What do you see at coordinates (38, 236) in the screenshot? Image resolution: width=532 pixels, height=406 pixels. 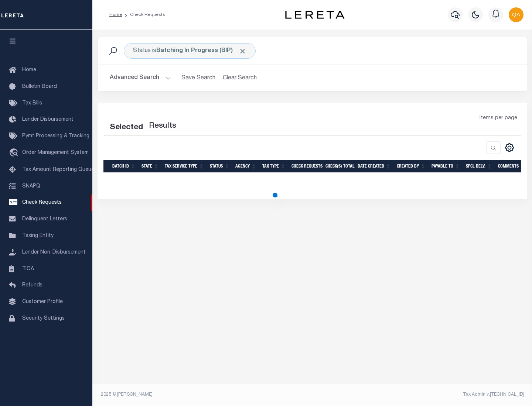 I see `span: Taxing Entity` at bounding box center [38, 236].